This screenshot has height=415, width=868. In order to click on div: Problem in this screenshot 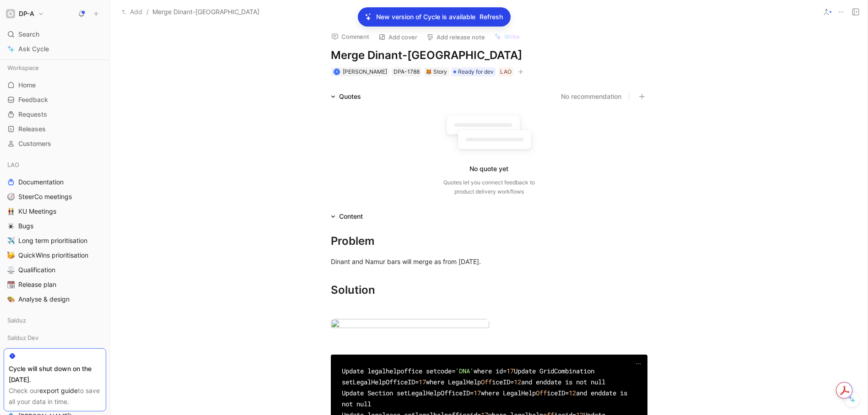, I will do `click(489, 241)`.